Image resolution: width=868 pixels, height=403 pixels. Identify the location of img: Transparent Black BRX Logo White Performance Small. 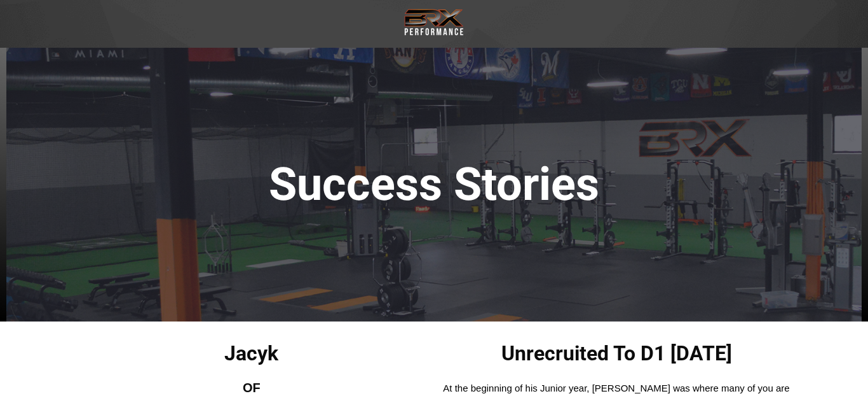
(434, 22).